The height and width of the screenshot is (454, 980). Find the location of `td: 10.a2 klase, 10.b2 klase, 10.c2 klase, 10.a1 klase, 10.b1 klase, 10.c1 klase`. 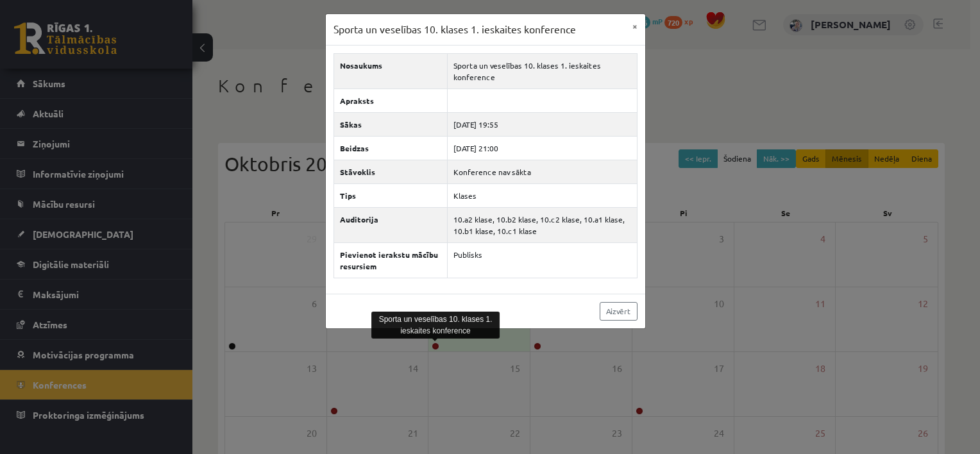

td: 10.a2 klase, 10.b2 klase, 10.c2 klase, 10.a1 klase, 10.b1 klase, 10.c1 klase is located at coordinates (542, 224).